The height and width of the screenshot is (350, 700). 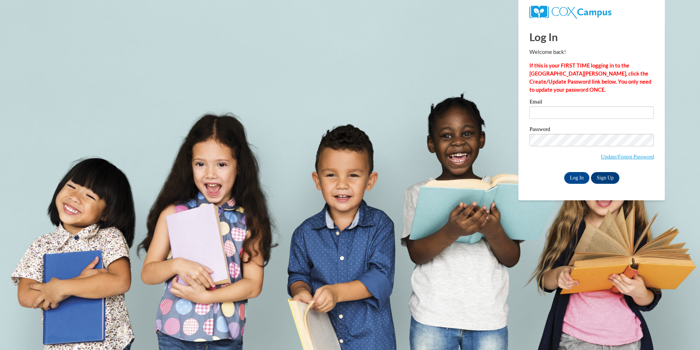 I want to click on a: COX Campus, so click(x=570, y=11).